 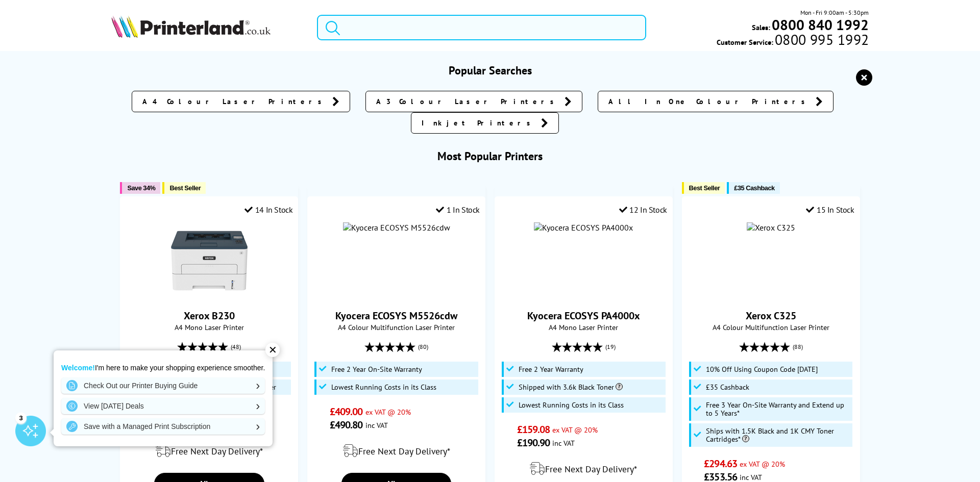 I want to click on span: £159.08, so click(x=533, y=430).